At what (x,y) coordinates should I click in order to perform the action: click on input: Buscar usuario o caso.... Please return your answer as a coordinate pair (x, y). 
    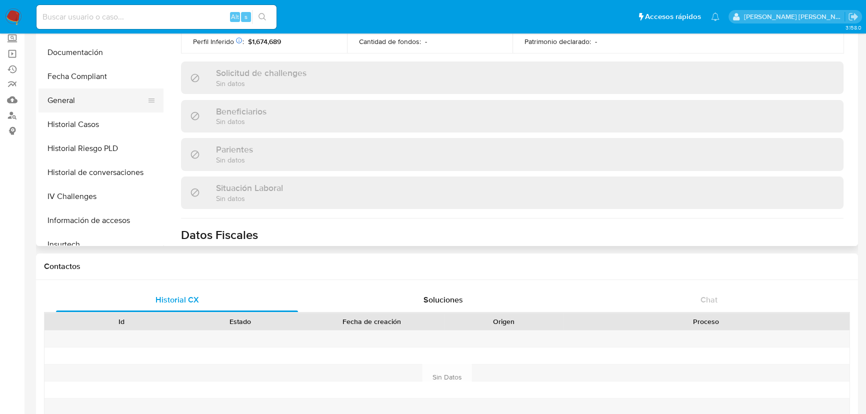
    Looking at the image, I should click on (156, 17).